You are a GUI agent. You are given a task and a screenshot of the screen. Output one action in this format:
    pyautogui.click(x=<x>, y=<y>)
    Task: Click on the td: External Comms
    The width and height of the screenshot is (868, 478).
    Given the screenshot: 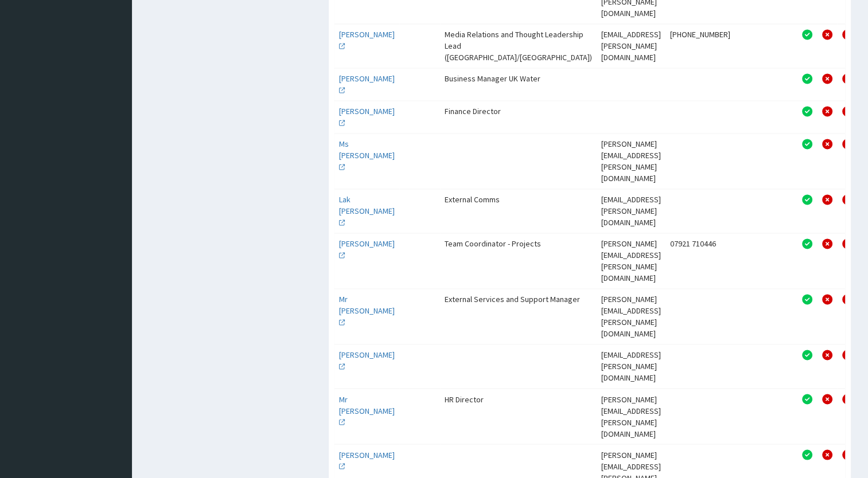 What is the action you would take?
    pyautogui.click(x=518, y=211)
    